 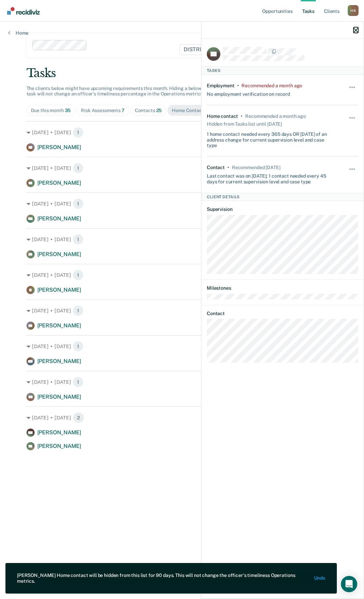 I want to click on div: Contacts, so click(x=148, y=110).